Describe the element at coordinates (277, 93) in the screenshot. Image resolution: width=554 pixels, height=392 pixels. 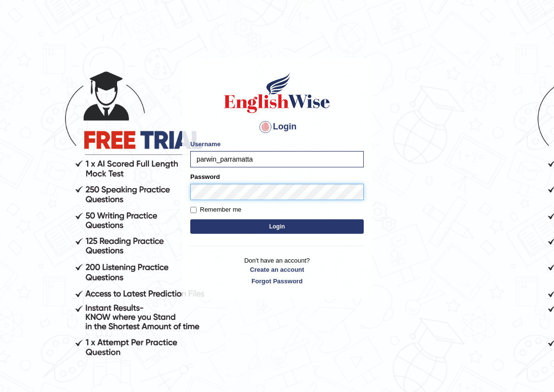
I see `img: Logo of English Wise sign in for intelligent practice with AI` at that location.